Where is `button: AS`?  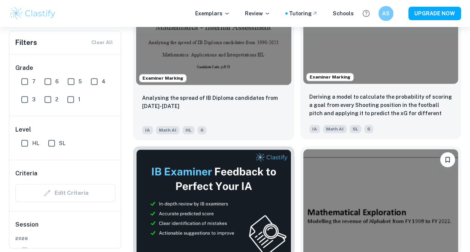
button: AS is located at coordinates (386, 13).